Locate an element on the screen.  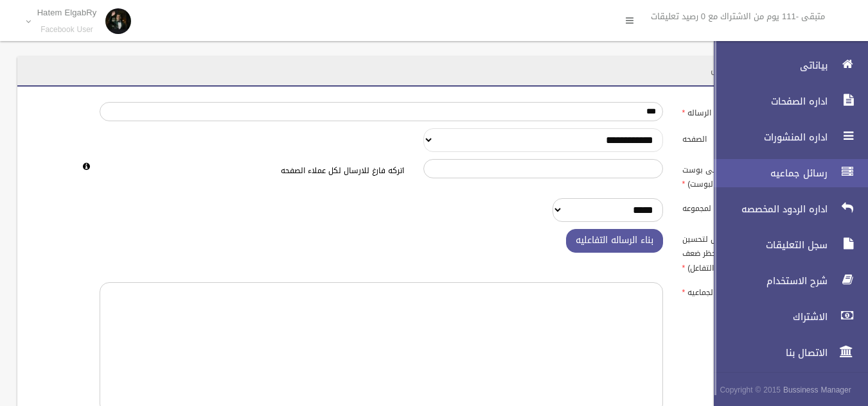
span: شرح الاستخدام is located at coordinates (767, 281).